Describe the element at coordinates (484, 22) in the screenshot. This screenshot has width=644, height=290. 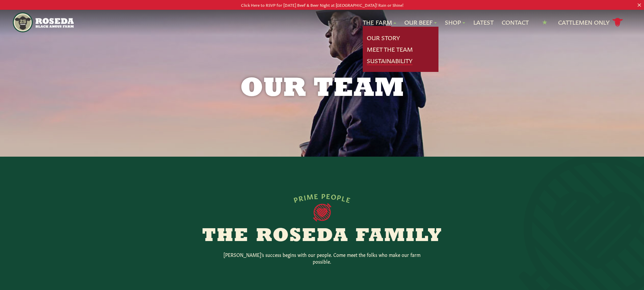
I see `a: Latest` at that location.